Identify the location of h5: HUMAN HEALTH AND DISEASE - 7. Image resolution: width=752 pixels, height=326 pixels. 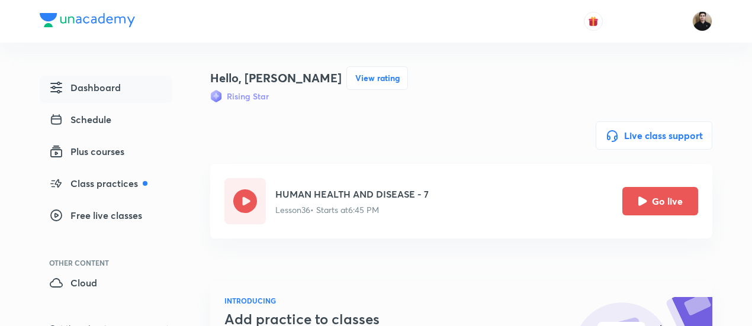
(352, 194).